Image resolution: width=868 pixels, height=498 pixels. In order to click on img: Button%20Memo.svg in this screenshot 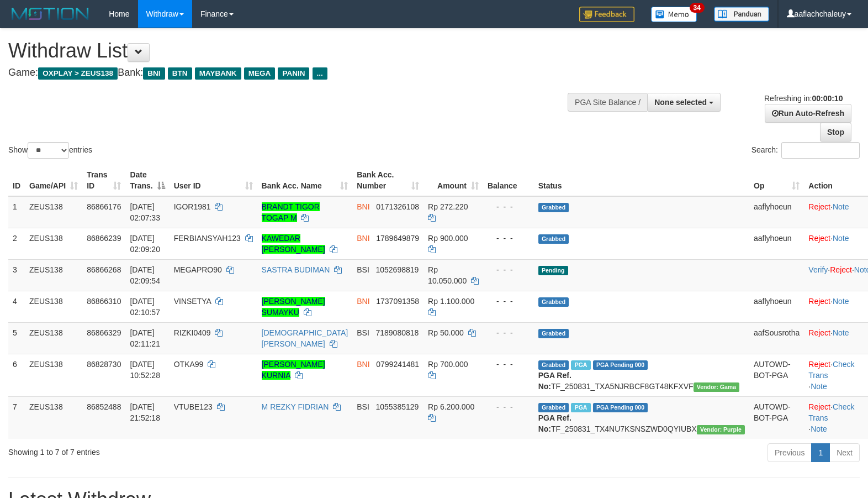, I will do `click(674, 14)`.